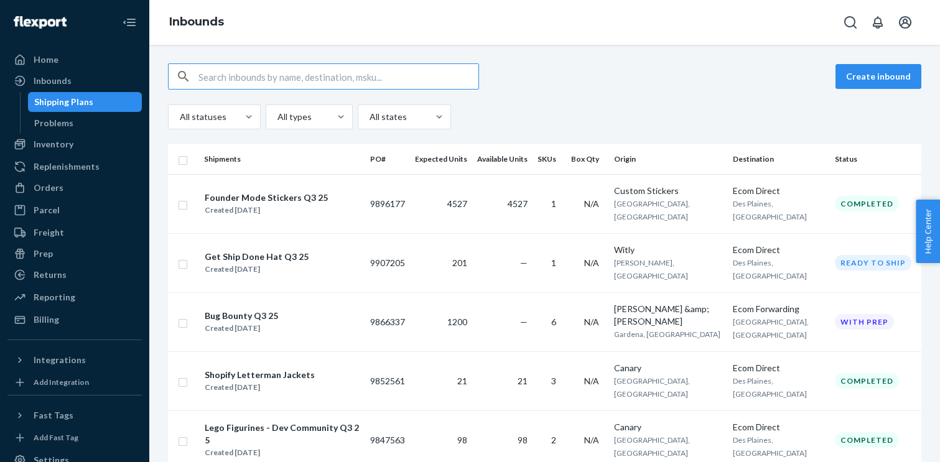 This screenshot has height=462, width=940. Describe the element at coordinates (54, 416) in the screenshot. I see `div: Fast Tags` at that location.